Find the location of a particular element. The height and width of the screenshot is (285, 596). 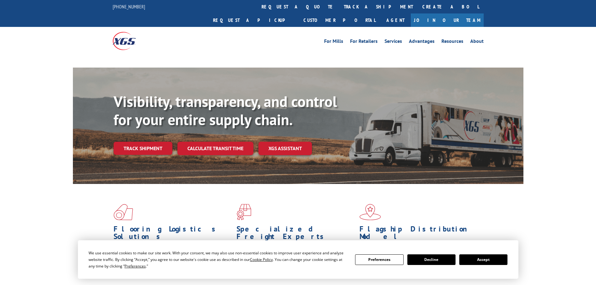

a: XGS ASSISTANT is located at coordinates (285, 148).